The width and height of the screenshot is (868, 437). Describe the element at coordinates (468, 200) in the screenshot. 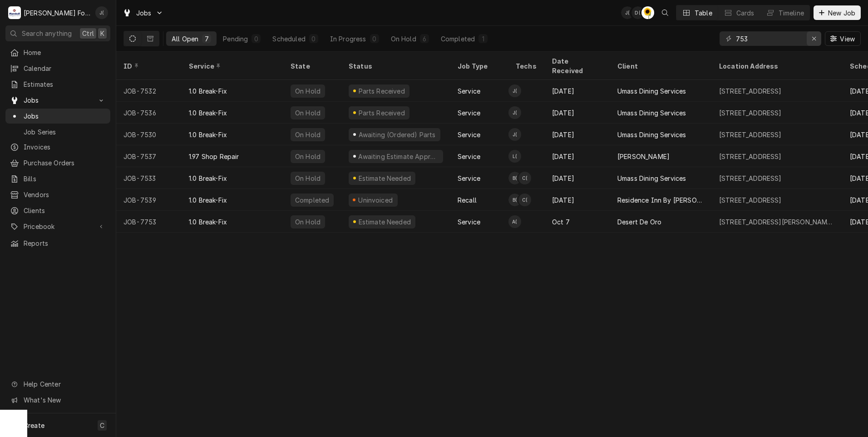

I see `div: Recall` at that location.